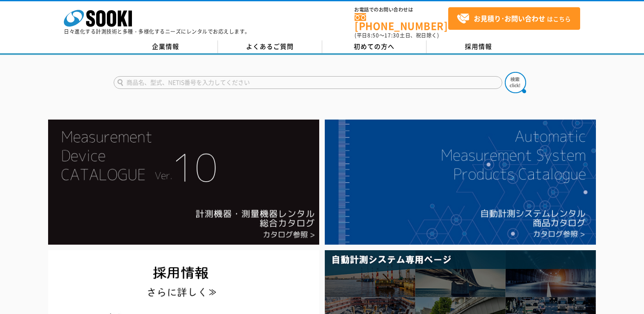  Describe the element at coordinates (373, 35) in the screenshot. I see `span: 8:50` at that location.